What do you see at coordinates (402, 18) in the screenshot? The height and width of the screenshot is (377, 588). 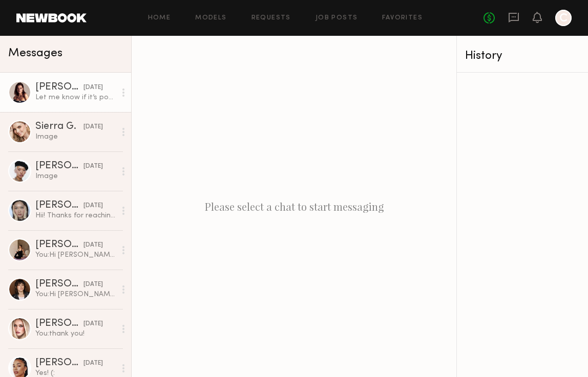 I see `a: Favorites` at bounding box center [402, 18].